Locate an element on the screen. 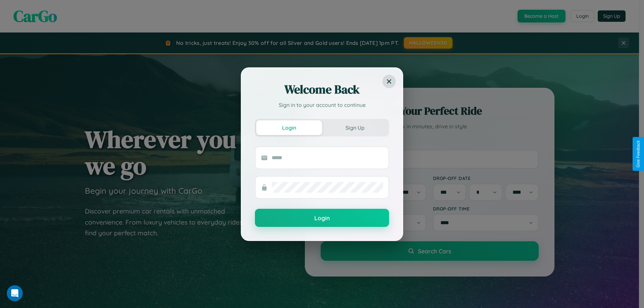  p: Sign in to your account to continue is located at coordinates (322, 105).